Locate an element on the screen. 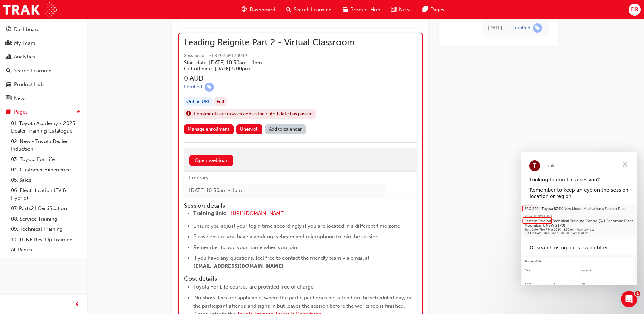 Image resolution: width=644 pixels, height=314 pixels. a: 07. Parts21 Certification is located at coordinates (46, 209).